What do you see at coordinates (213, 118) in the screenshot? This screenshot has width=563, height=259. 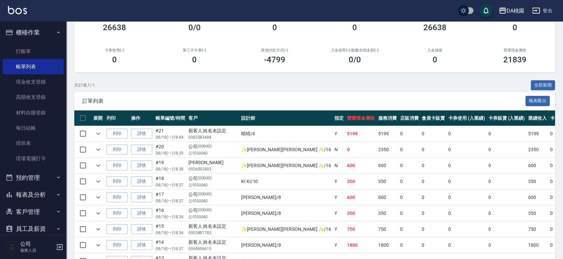 I see `th: 客戶` at bounding box center [213, 118].